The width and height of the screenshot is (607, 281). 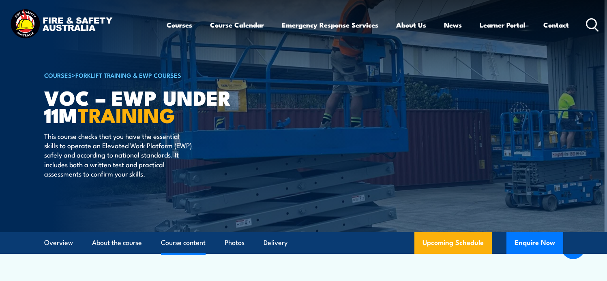 What do you see at coordinates (534, 243) in the screenshot?
I see `button: Enquire Now` at bounding box center [534, 243].